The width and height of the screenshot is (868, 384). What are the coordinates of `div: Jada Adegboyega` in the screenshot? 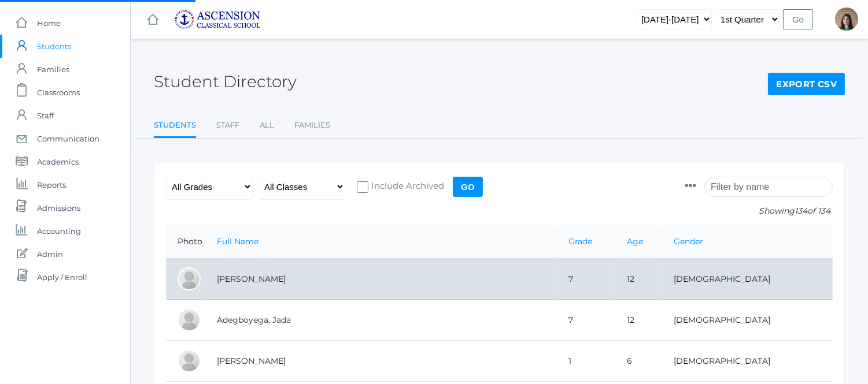 It's located at (189, 320).